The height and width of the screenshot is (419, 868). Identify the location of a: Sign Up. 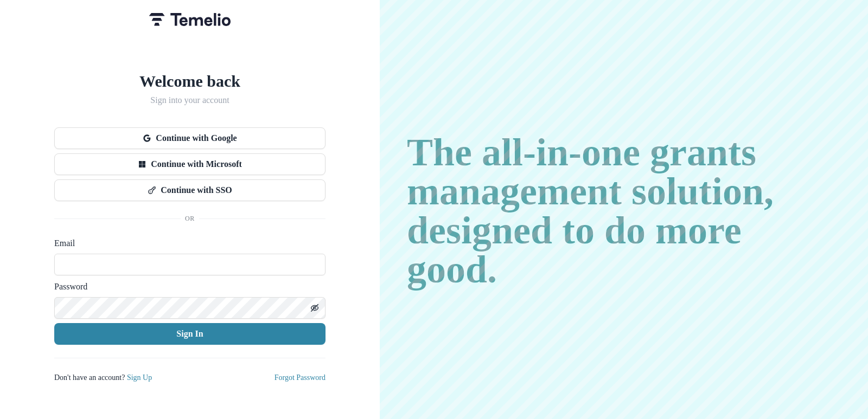
(162, 377).